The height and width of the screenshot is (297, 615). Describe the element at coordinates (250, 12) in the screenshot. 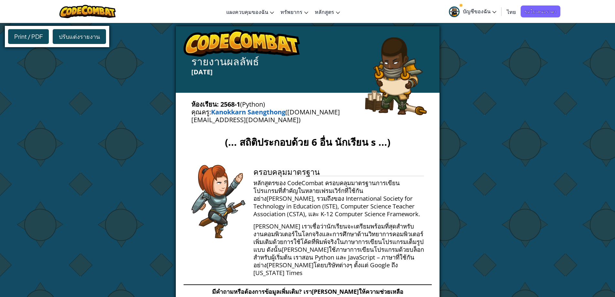

I see `a: แผงควบคุมของฉัน` at that location.